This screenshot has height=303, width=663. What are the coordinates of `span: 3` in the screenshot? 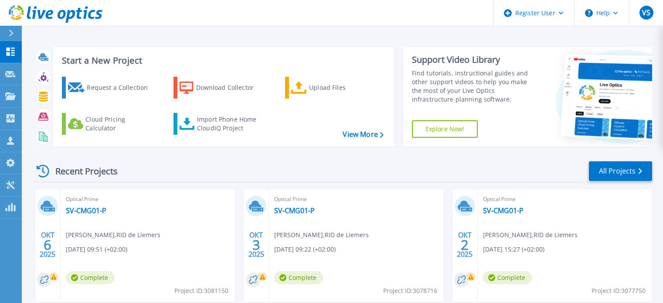 It's located at (256, 244).